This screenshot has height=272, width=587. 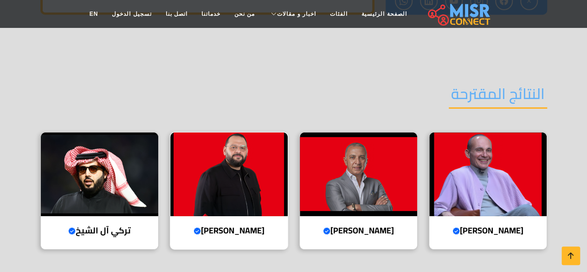 I want to click on a: تسجيل الدخول, so click(x=131, y=14).